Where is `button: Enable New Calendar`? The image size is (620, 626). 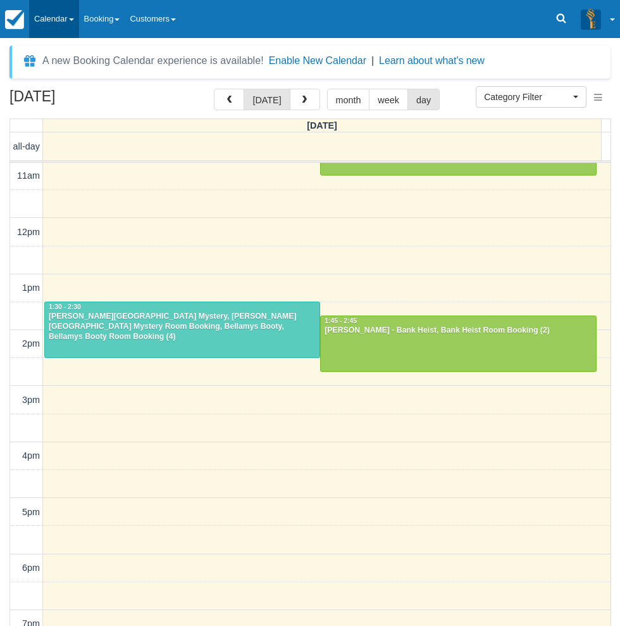
button: Enable New Calendar is located at coordinates (318, 61).